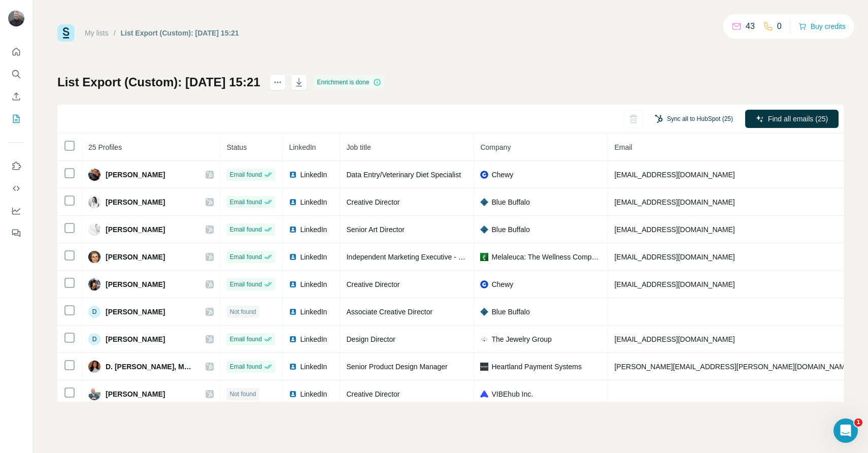  Describe the element at coordinates (694, 119) in the screenshot. I see `button: Sync all to HubSpot (25)` at that location.